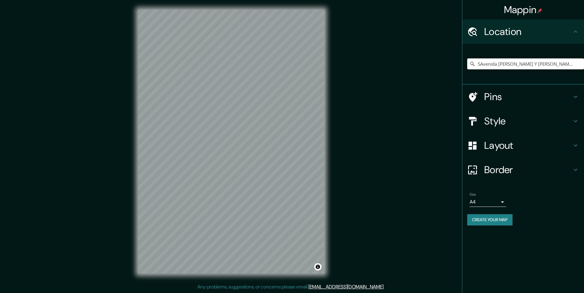 The width and height of the screenshot is (584, 293). Describe the element at coordinates (523, 170) in the screenshot. I see `div: Border` at that location.